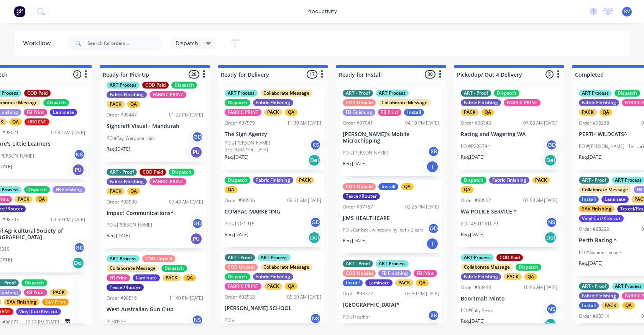 The height and width of the screenshot is (335, 644). Describe the element at coordinates (121, 298) in the screenshot. I see `div: Order #98516` at that location.